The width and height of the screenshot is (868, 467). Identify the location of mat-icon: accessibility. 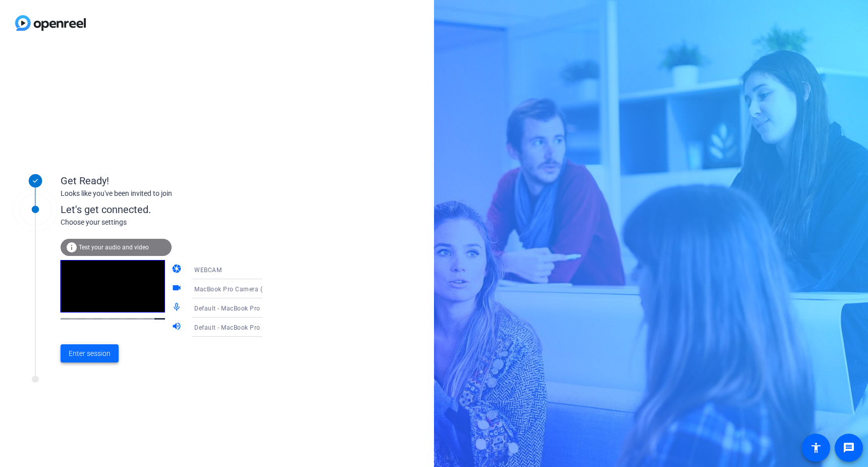
(816, 448).